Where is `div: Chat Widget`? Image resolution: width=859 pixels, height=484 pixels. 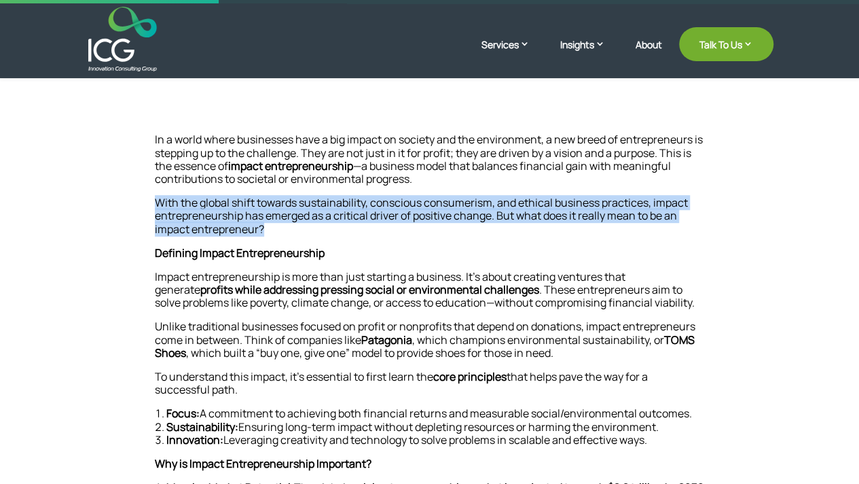
div: Chat Widget is located at coordinates (746, 410).